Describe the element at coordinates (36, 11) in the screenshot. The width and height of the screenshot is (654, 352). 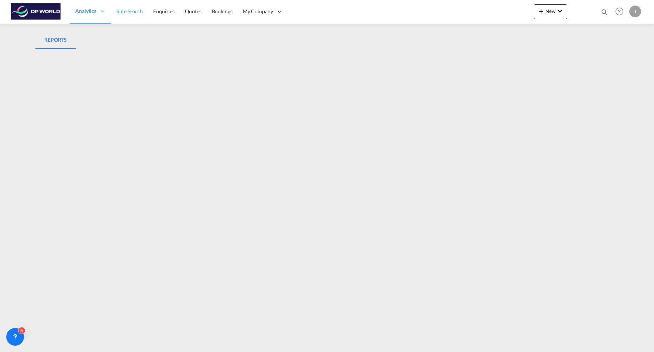
I see `img: c08ca190194411f088ed0f3ba295208c.png` at that location.